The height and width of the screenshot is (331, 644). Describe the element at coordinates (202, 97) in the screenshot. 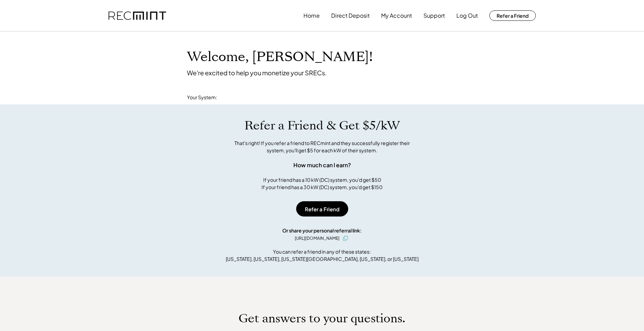

I see `div: Your System:` at that location.